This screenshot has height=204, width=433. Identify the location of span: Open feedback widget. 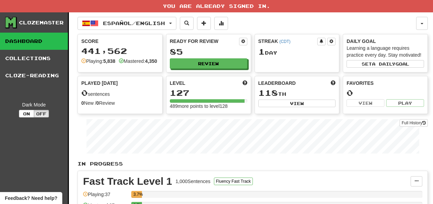
(31, 199).